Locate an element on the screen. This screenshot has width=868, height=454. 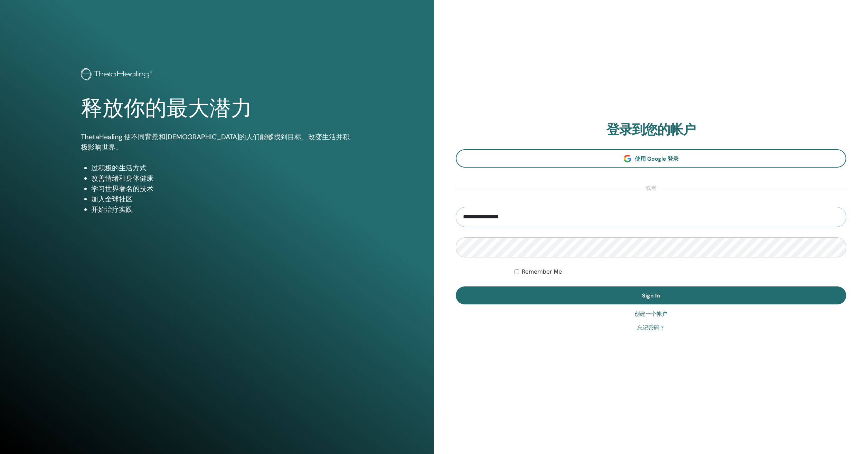
li: 开始治疗实践 is located at coordinates (222, 209).